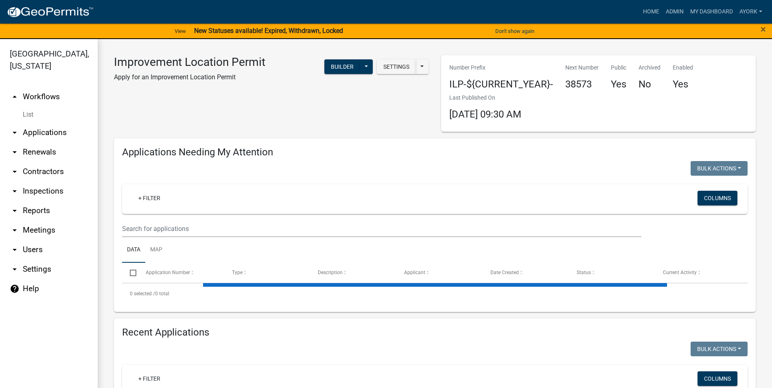  I want to click on span: Current Activity, so click(680, 273).